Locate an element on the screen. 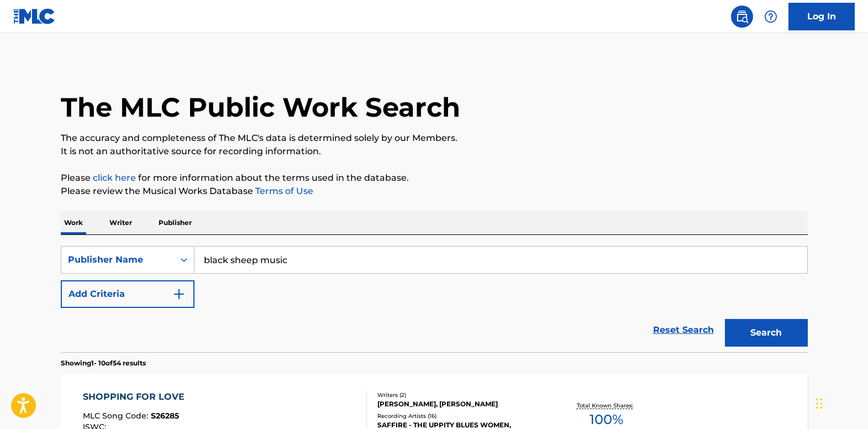  a: click here is located at coordinates (114, 177).